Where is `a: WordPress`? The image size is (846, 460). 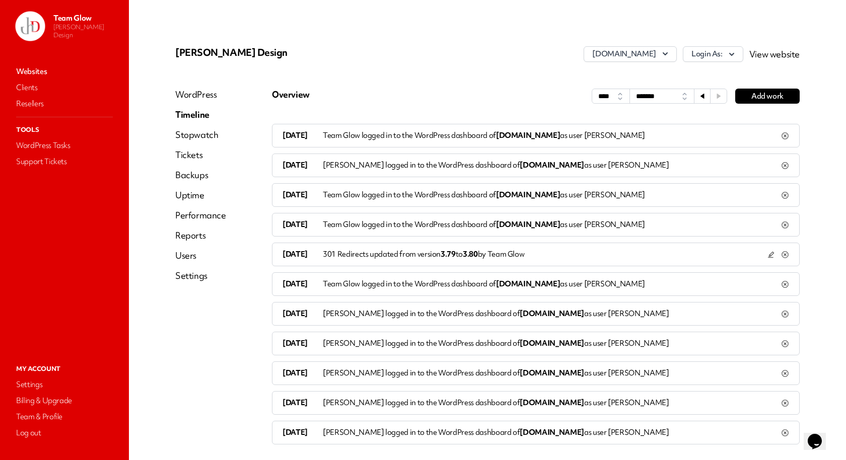 a: WordPress is located at coordinates (200, 95).